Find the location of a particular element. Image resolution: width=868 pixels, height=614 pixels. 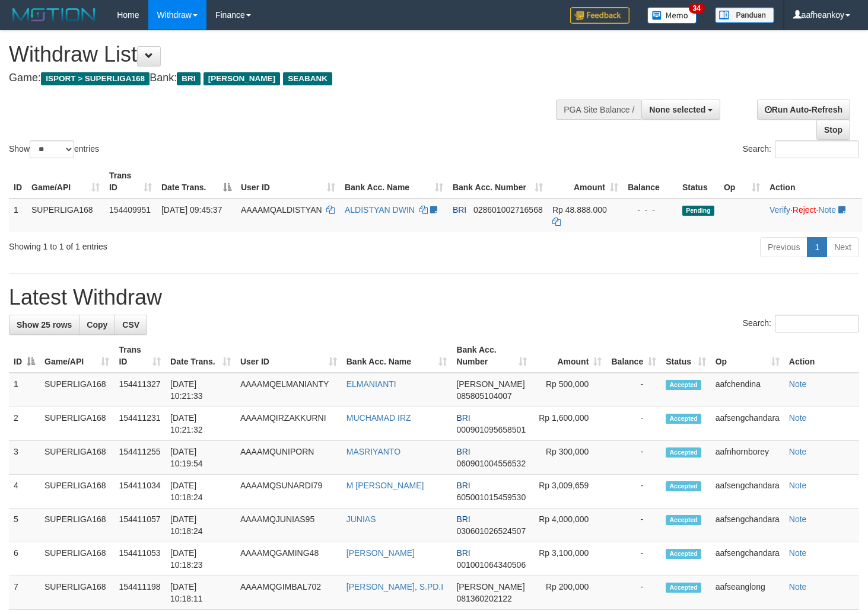

img: Feedback.jpg is located at coordinates (600, 16).